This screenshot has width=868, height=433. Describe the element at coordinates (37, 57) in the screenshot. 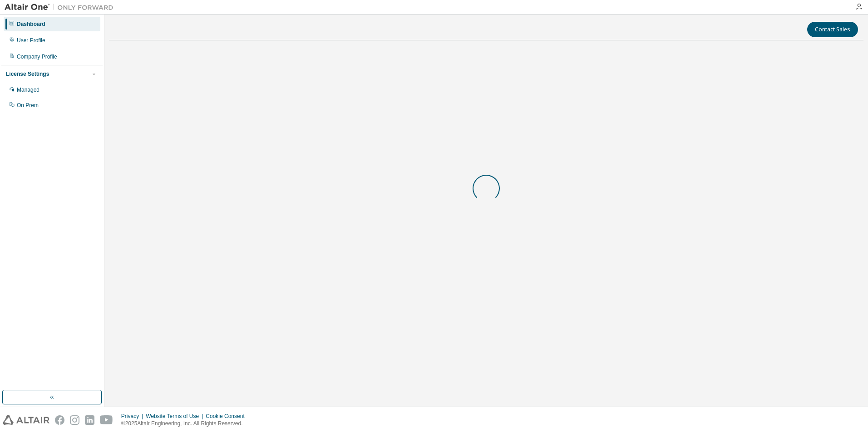

I see `div: Company Profile` at that location.